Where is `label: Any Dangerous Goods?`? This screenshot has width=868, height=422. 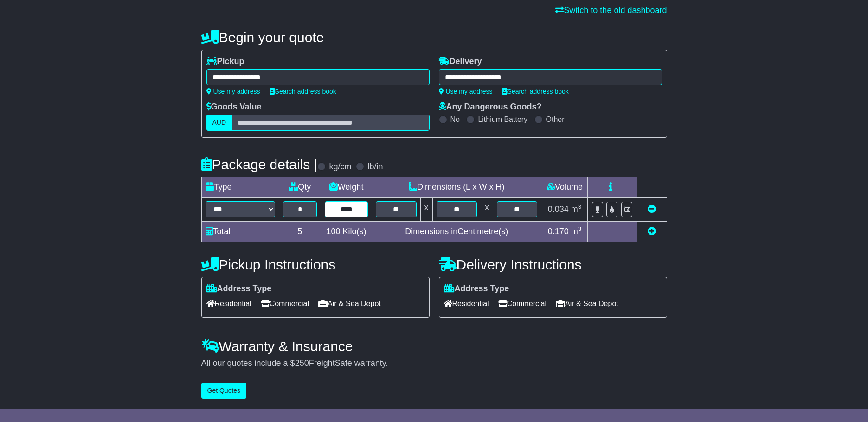
label: Any Dangerous Goods? is located at coordinates (491, 107).